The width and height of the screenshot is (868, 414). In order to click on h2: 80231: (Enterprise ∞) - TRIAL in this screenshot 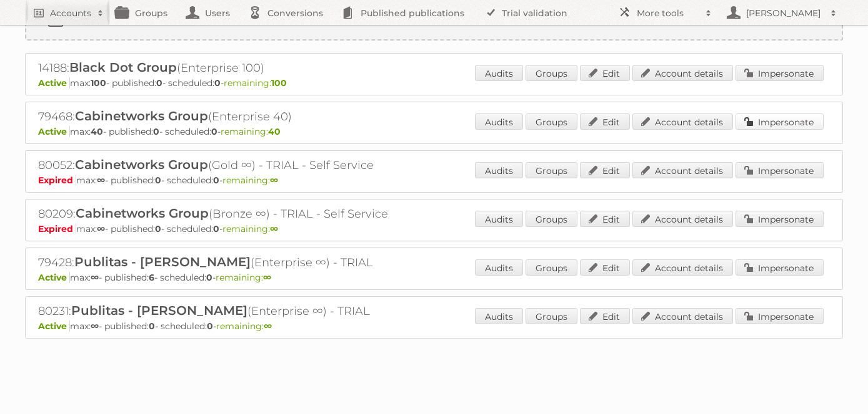, I will do `click(256, 311)`.